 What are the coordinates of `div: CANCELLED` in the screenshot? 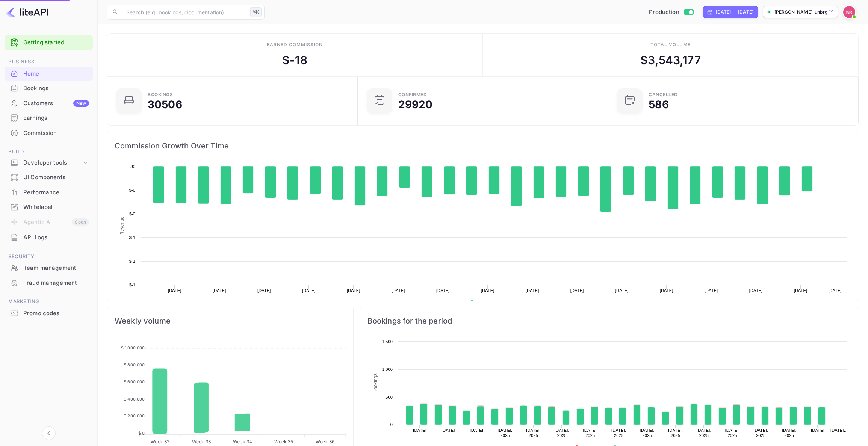 It's located at (663, 95).